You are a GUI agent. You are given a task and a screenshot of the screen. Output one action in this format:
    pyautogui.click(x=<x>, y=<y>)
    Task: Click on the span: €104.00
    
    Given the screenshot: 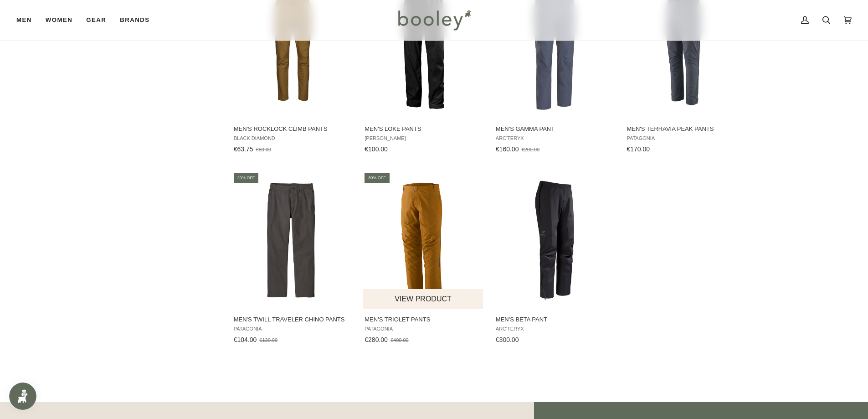 What is the action you would take?
    pyautogui.click(x=245, y=340)
    